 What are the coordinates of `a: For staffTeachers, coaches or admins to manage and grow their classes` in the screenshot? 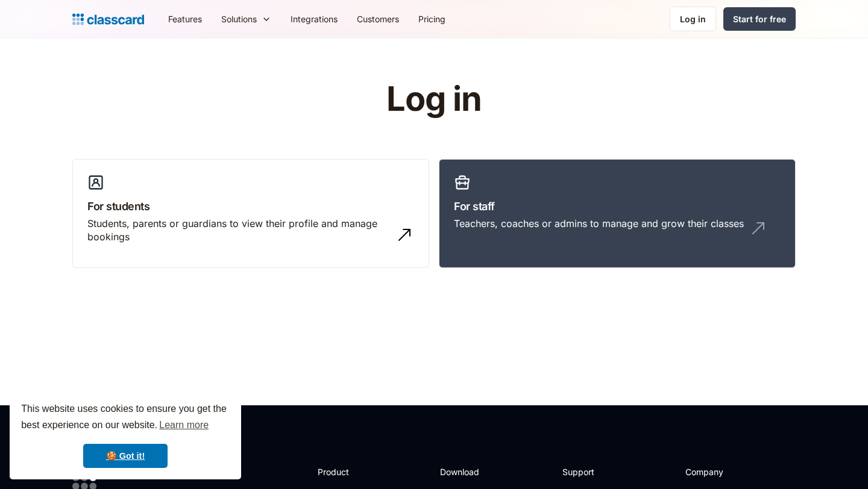 It's located at (617, 213).